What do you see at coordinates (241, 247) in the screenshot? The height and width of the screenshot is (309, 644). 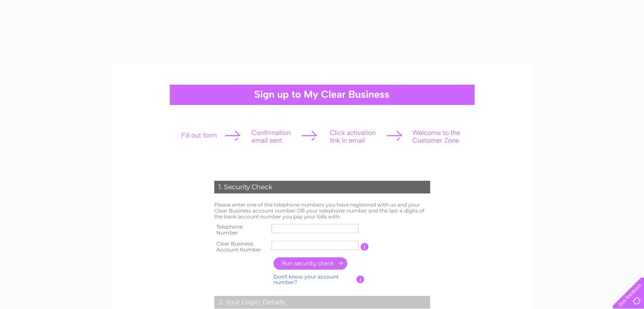 I see `th: Clear Business Account Number` at bounding box center [241, 247].